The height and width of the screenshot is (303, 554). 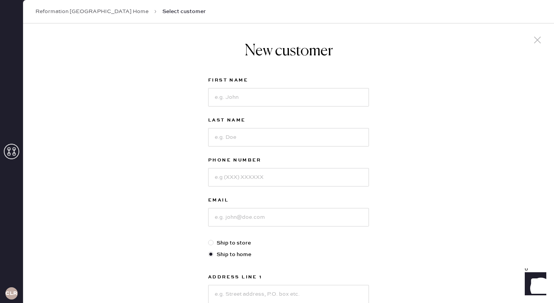 I want to click on label: First Name, so click(x=289, y=80).